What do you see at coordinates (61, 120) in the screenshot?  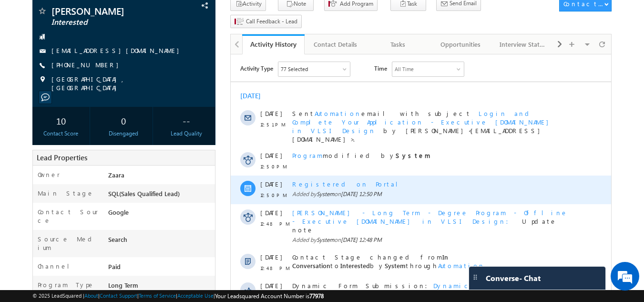 I see `div: 10` at bounding box center [61, 120].